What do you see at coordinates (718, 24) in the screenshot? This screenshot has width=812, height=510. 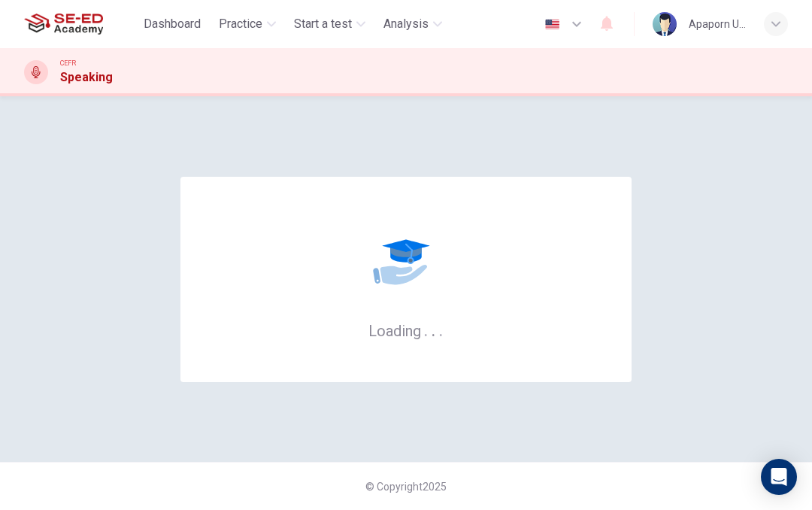 I see `div: Apaporn U-khumpan` at bounding box center [718, 24].